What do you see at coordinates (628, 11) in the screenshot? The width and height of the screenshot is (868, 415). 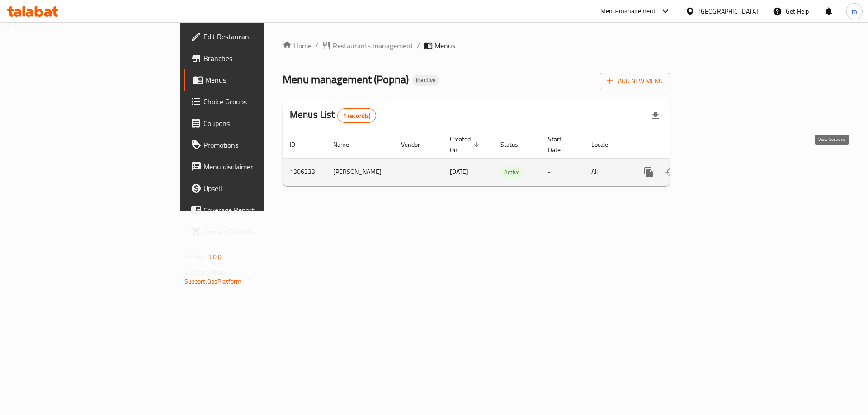 I see `div: Menu-management` at bounding box center [628, 11].